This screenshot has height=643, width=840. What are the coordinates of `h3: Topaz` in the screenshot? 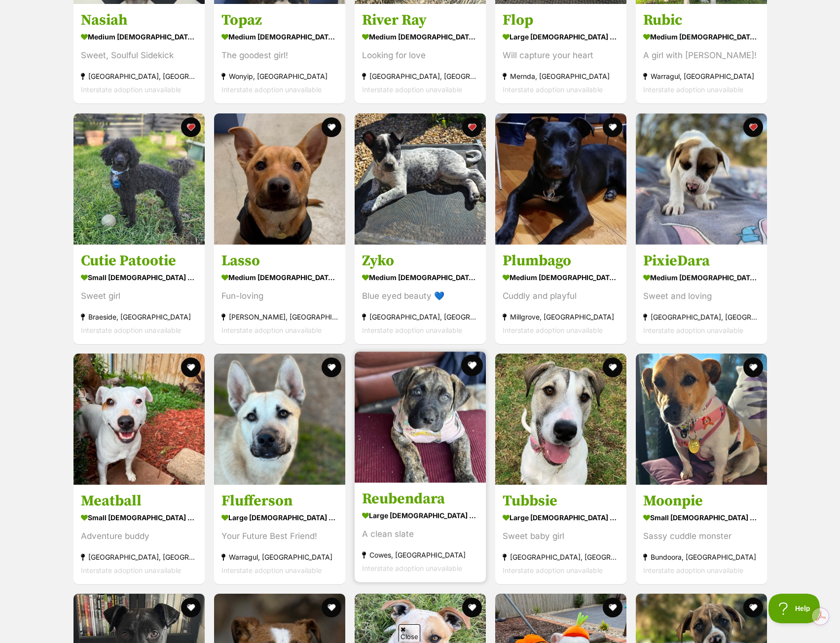 It's located at (280, 21).